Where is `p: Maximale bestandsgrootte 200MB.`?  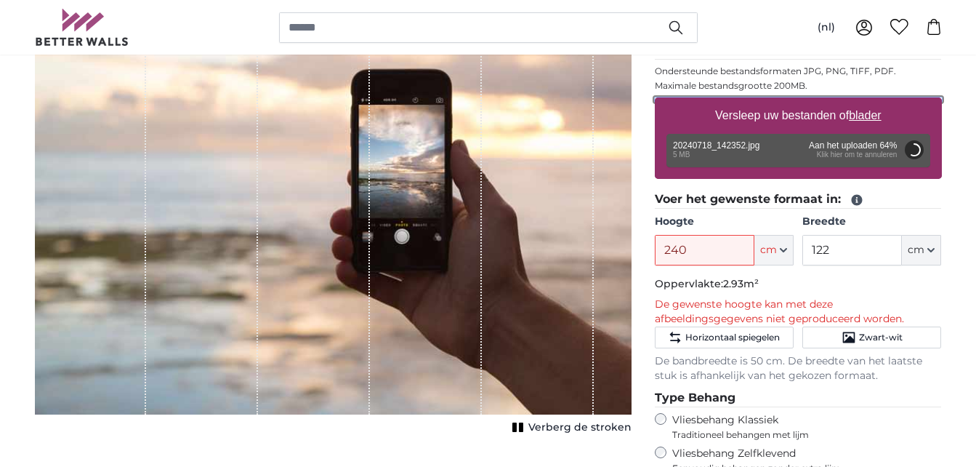 p: Maximale bestandsgrootte 200MB. is located at coordinates (798, 86).